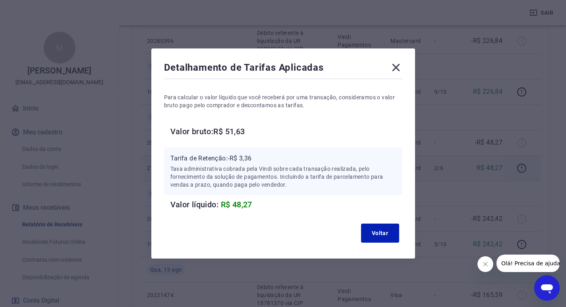 This screenshot has width=566, height=307. I want to click on h6: Valor bruto: R$ 51,63, so click(286, 131).